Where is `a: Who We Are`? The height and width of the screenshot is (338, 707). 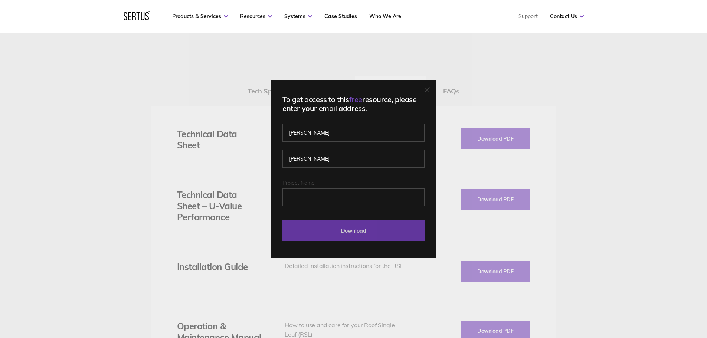
a: Who We Are is located at coordinates (385, 16).